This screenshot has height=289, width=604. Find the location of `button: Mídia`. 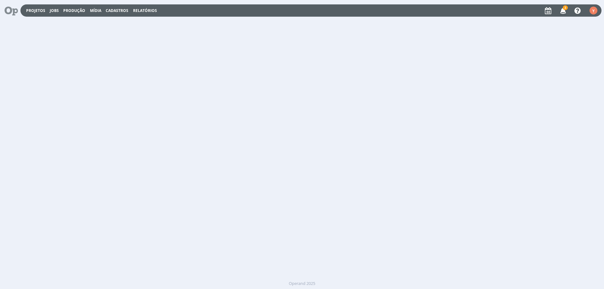

button: Mídia is located at coordinates (96, 11).